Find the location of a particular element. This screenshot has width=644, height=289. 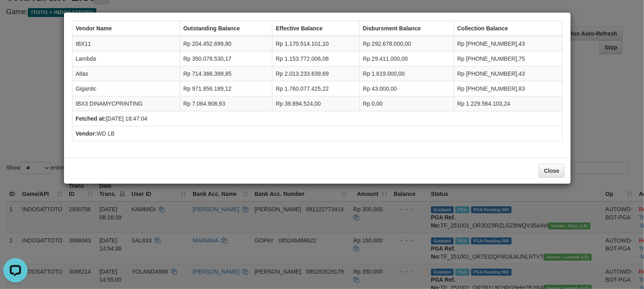

button: Close is located at coordinates (552, 171).